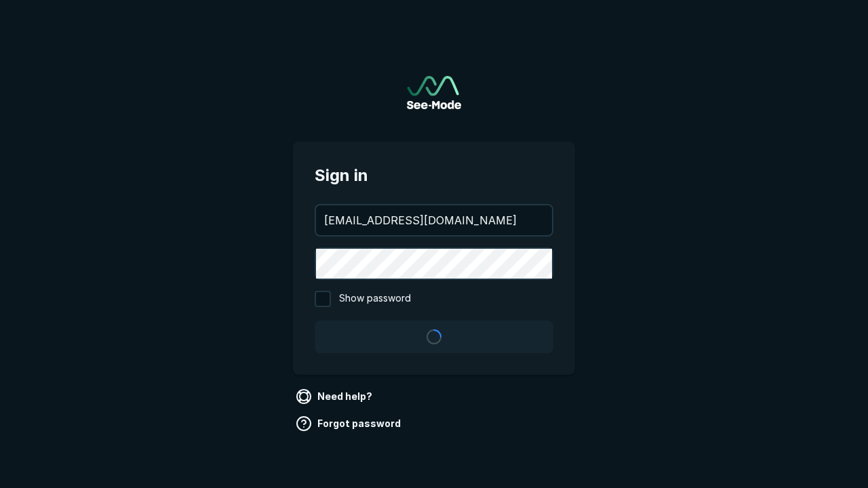 This screenshot has height=488, width=868. I want to click on input: your@email.com, so click(434, 220).